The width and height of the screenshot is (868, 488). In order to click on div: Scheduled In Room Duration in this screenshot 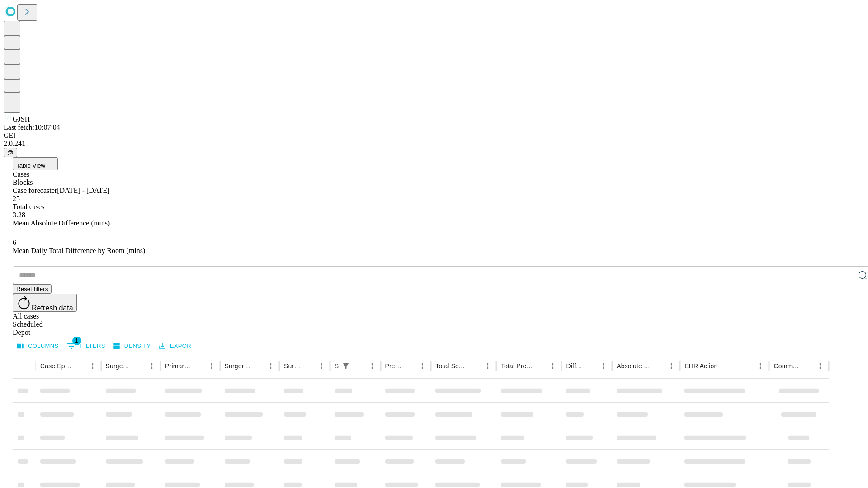, I will do `click(336, 366)`.